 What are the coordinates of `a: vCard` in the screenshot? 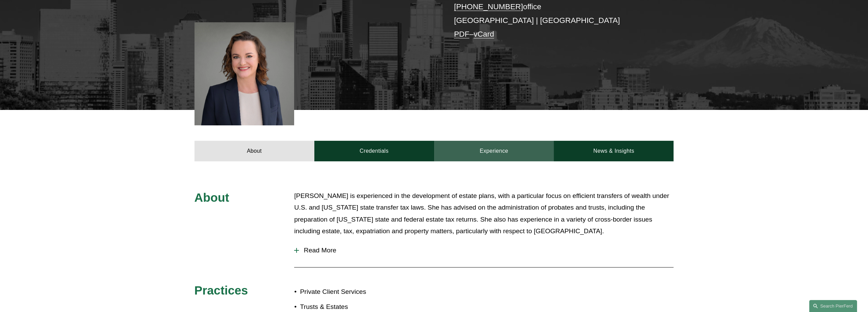 It's located at (483, 34).